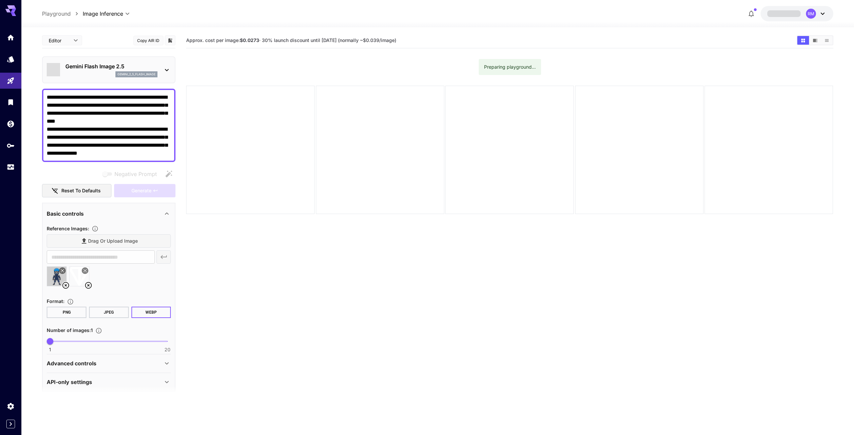  I want to click on div: Wallet, so click(11, 124).